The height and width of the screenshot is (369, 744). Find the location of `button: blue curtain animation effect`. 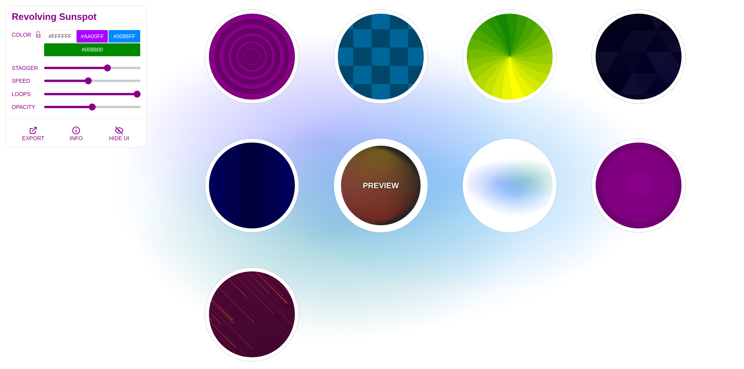

button: blue curtain animation effect is located at coordinates (252, 185).